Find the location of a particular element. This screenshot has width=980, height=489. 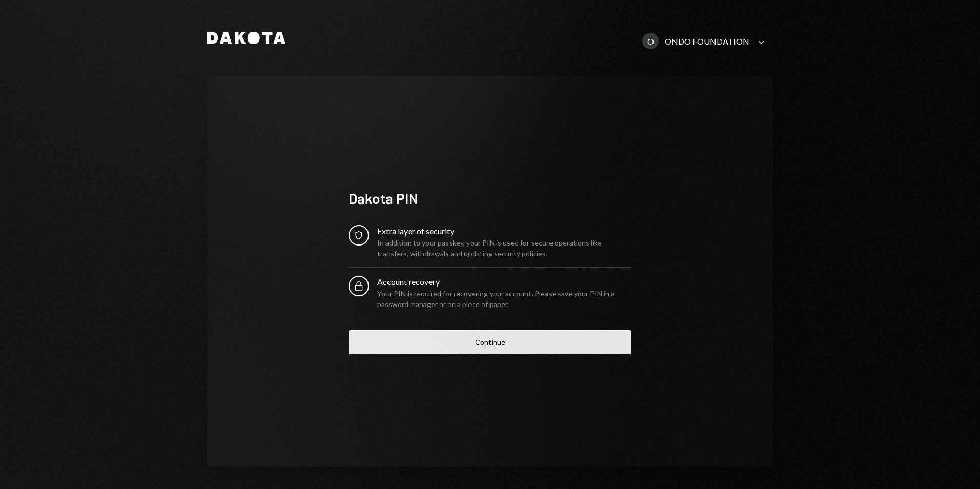

div: Dakota PIN is located at coordinates (490, 198).